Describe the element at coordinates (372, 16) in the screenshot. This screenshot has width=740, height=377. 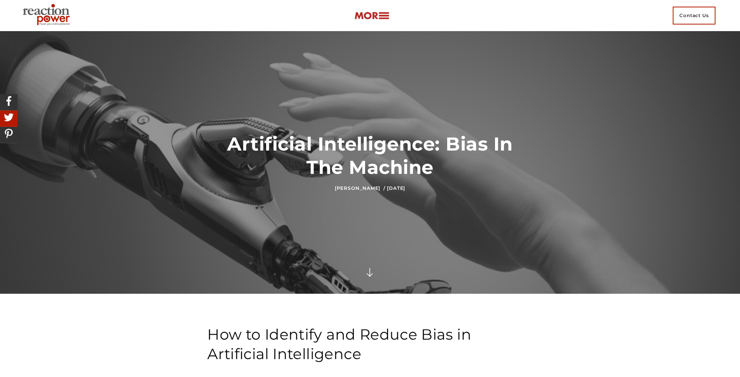
I see `img: more-btn.png` at that location.